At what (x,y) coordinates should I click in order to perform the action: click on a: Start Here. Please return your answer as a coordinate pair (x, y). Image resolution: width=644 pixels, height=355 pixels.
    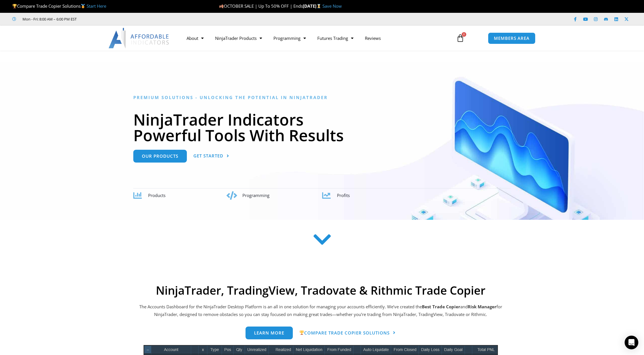
    Looking at the image, I should click on (97, 6).